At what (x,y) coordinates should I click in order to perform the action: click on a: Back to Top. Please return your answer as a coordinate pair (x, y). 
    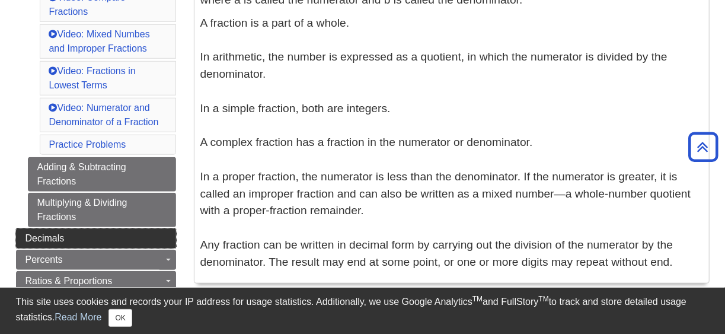
    Looking at the image, I should click on (703, 146).